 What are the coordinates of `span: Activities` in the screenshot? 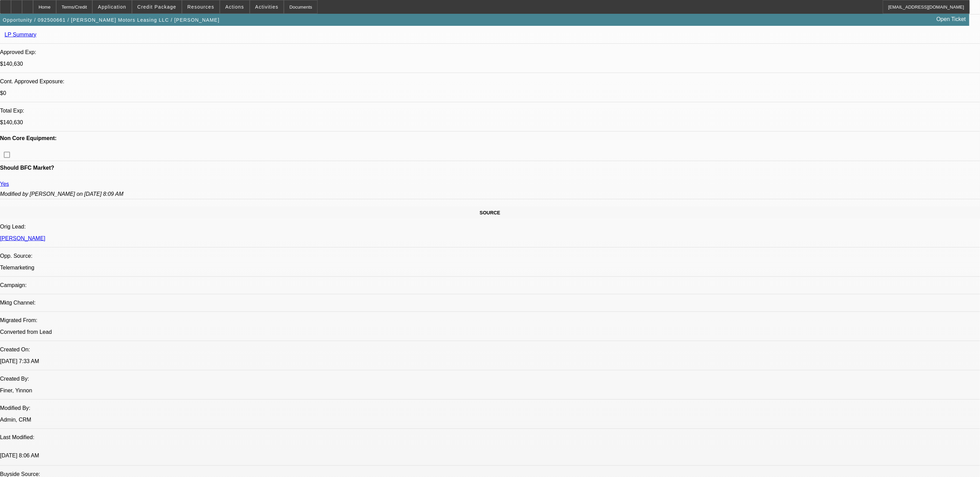 It's located at (267, 7).